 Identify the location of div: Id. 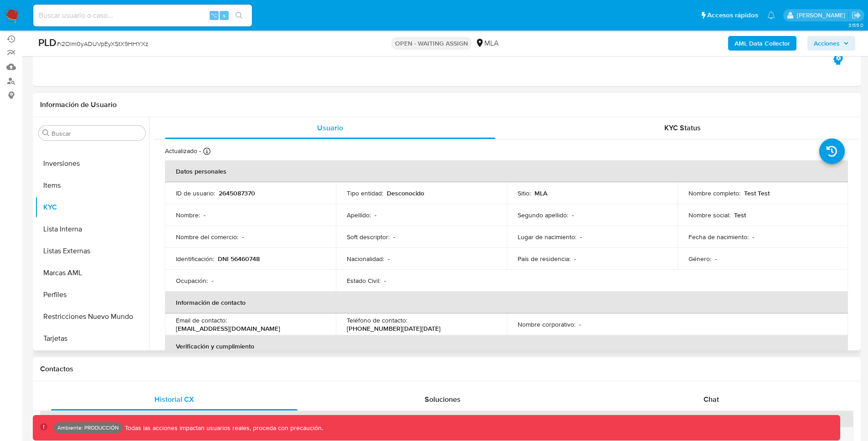
(116, 419).